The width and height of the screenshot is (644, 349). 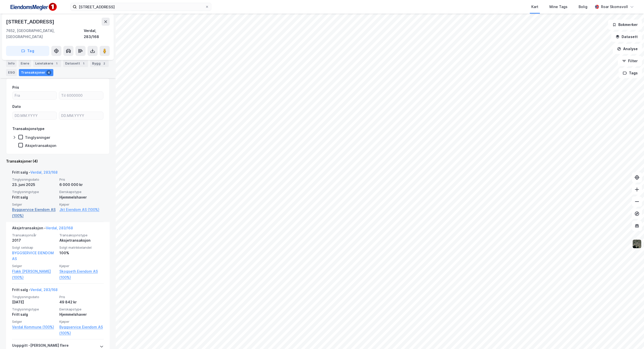 I want to click on div: Bolig, so click(x=583, y=7).